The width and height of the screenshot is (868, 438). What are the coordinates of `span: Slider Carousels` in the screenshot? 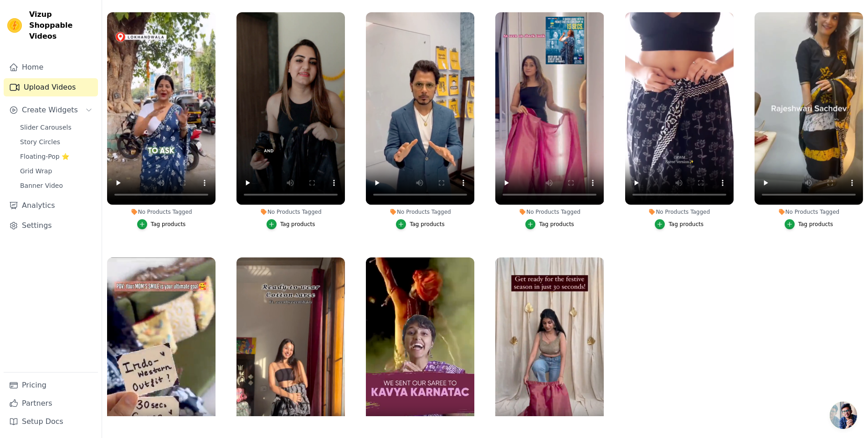 It's located at (46, 127).